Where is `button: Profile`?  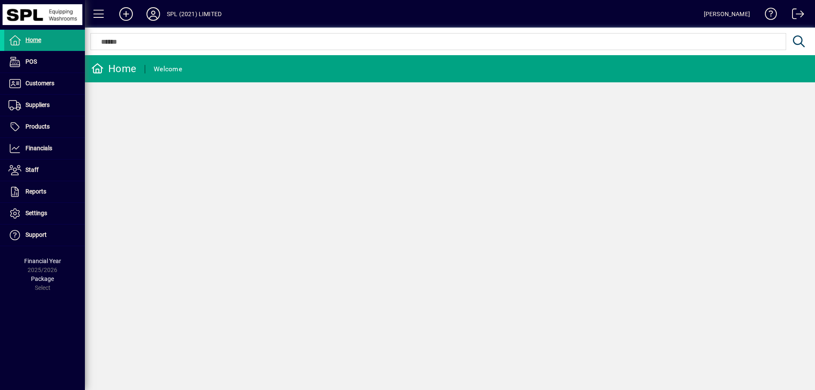
button: Profile is located at coordinates (153, 14).